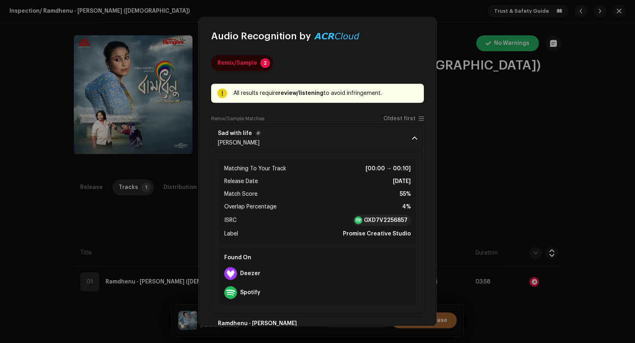 The width and height of the screenshot is (635, 343). Describe the element at coordinates (325, 93) in the screenshot. I see `div: All results require to avoid infringement.` at that location.